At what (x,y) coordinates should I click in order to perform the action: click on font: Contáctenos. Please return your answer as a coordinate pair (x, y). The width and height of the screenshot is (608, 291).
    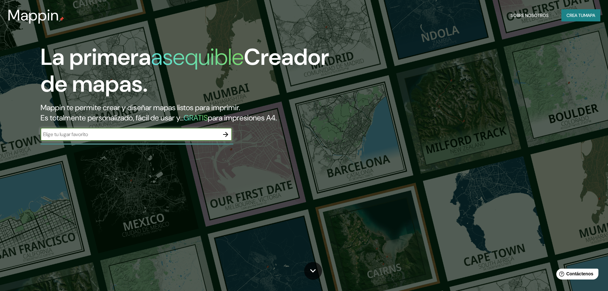
    Looking at the image, I should click on (28, 8).